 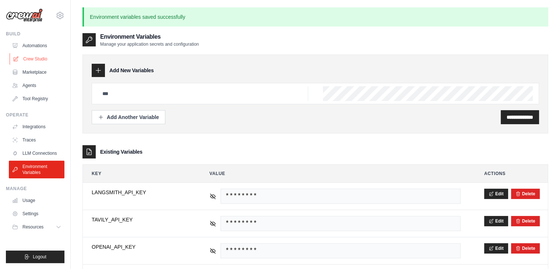 What do you see at coordinates (335, 173) in the screenshot?
I see `th: Value` at bounding box center [335, 173].